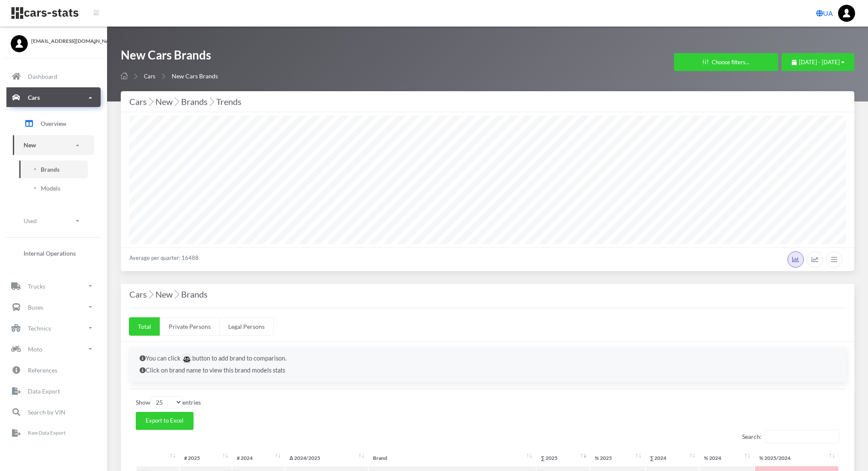 This screenshot has width=868, height=471. What do you see at coordinates (43, 370) in the screenshot?
I see `p: References` at bounding box center [43, 370].